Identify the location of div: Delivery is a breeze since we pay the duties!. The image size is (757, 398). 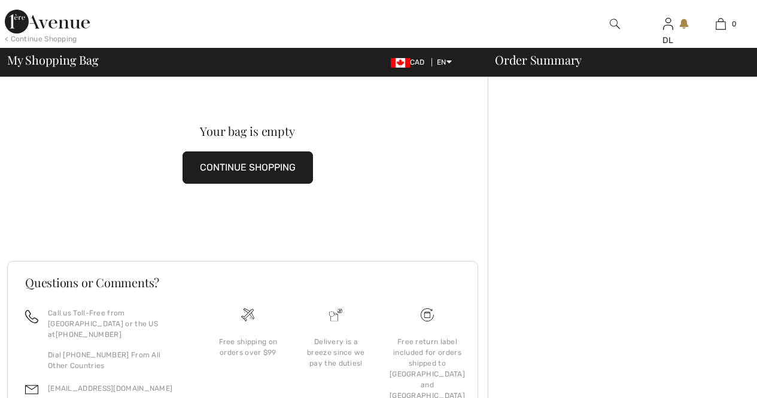
(336, 352).